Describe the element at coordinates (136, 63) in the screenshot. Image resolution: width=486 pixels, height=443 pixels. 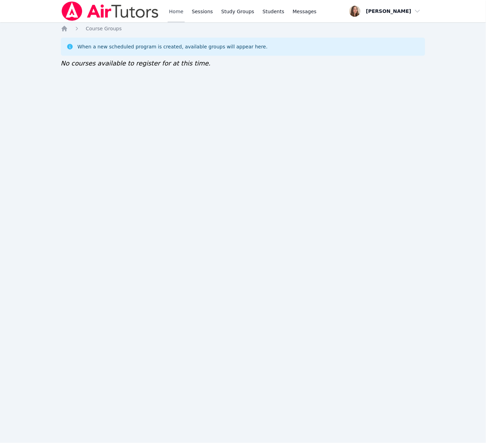
I see `span: No courses available to register for at this time.` at that location.